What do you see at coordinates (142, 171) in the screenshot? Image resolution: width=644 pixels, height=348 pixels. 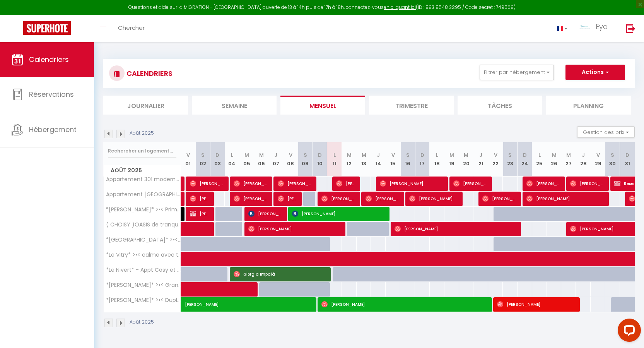 I see `span: Août 2025` at bounding box center [142, 171].